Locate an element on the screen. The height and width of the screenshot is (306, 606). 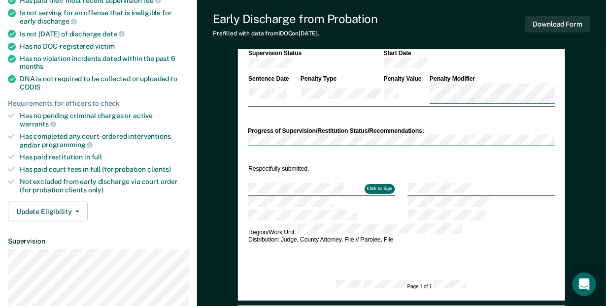
td: Respectfully submitted, is located at coordinates (321, 169).